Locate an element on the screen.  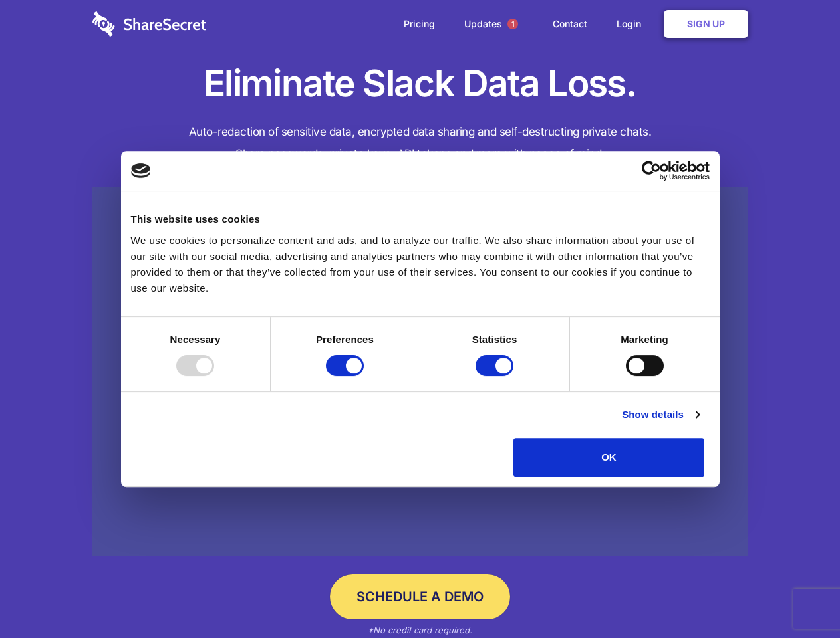
a: Schedule a Demo is located at coordinates (420, 596).